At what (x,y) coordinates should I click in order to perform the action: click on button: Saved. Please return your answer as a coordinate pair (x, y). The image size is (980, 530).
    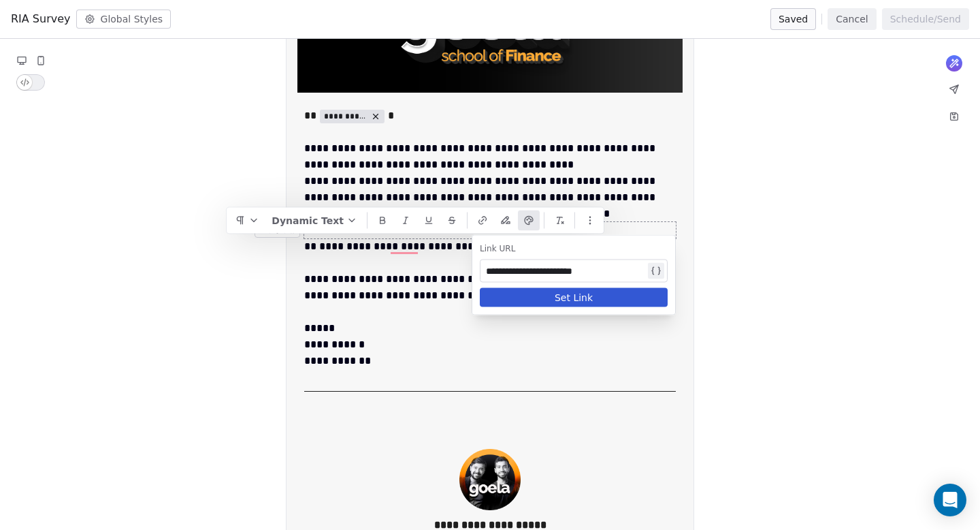
    Looking at the image, I should click on (793, 19).